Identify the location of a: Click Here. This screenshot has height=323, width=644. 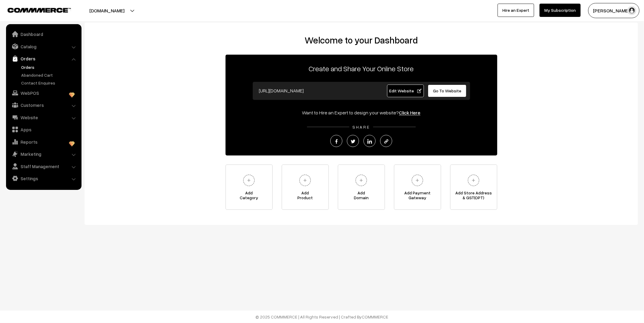
(410, 112).